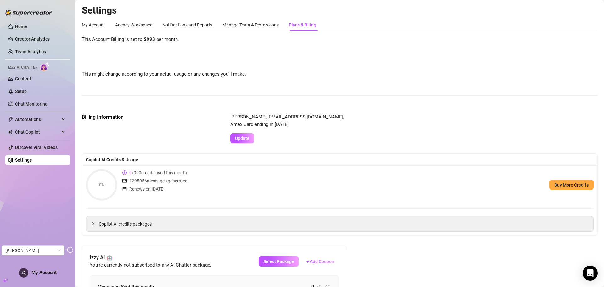 The image size is (604, 287). Describe the element at coordinates (242, 138) in the screenshot. I see `span: Update` at that location.